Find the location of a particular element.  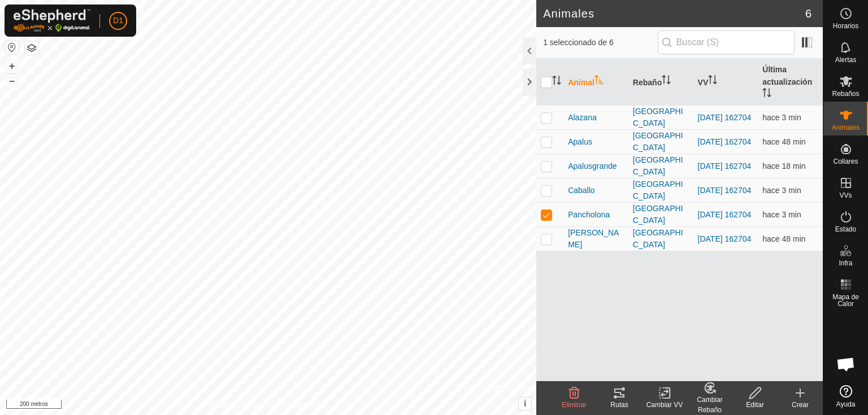

button: Restablecer Mapa is located at coordinates (12, 48).